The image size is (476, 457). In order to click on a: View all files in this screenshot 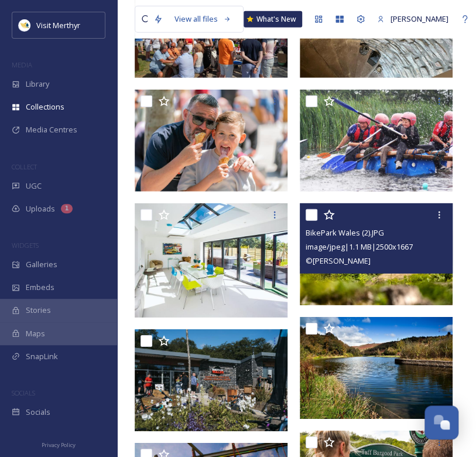, I will do `click(203, 19)`.